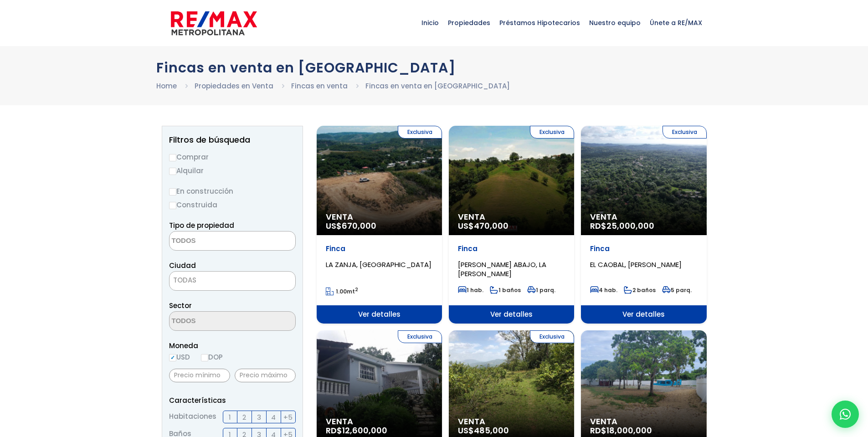  I want to click on span: 4, so click(273, 417).